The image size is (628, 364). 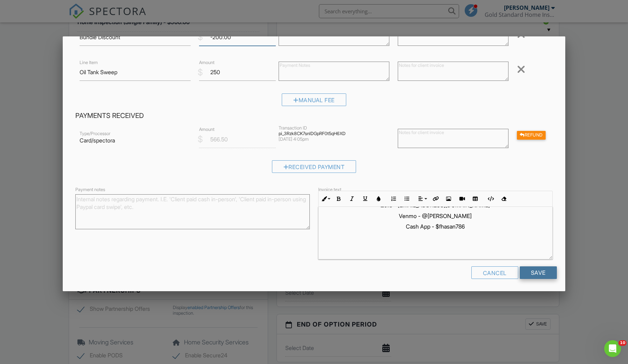 I want to click on p: Card/spectora, so click(x=135, y=140).